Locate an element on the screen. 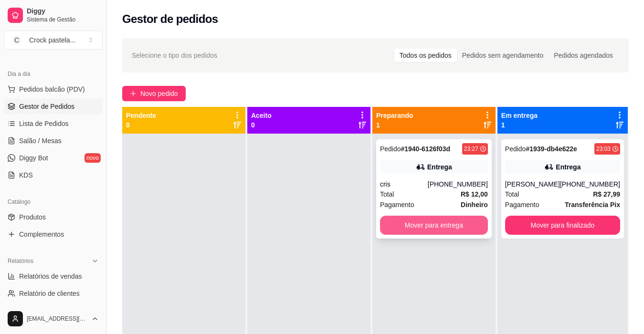 The image size is (644, 334). strong: R$ 27,99 is located at coordinates (606, 194).